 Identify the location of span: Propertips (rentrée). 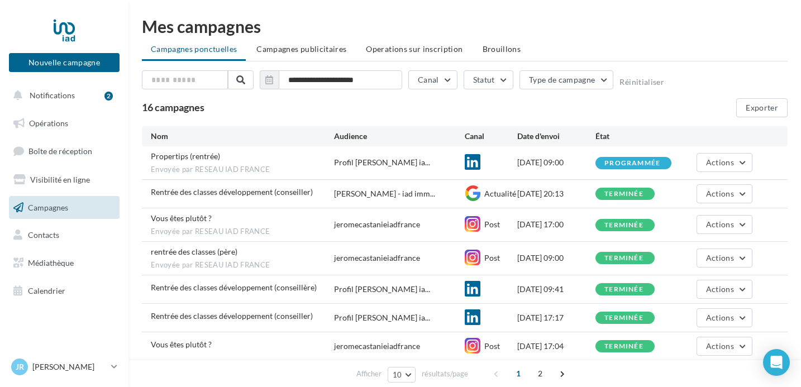
(185, 156).